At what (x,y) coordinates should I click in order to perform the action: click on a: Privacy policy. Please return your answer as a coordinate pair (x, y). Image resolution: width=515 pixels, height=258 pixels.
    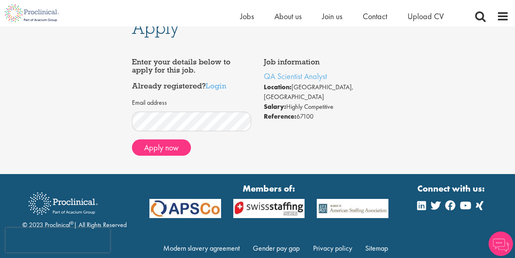
    Looking at the image, I should click on (333, 248).